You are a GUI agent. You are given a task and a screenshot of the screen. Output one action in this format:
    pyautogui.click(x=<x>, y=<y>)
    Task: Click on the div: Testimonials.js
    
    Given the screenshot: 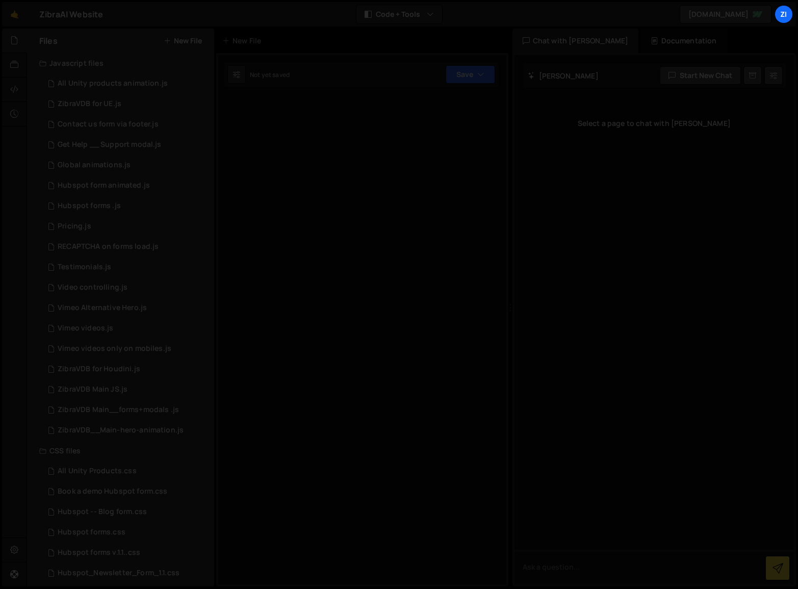 What is the action you would take?
    pyautogui.click(x=84, y=267)
    